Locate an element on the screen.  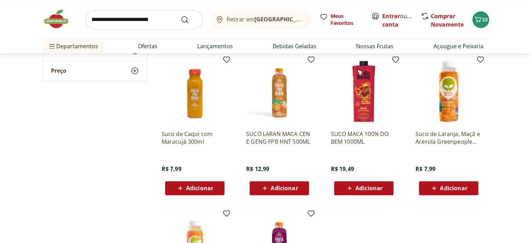
img: SUCO LARAN MACA CEN E GENG FPB HNT 500ML is located at coordinates (279, 91).